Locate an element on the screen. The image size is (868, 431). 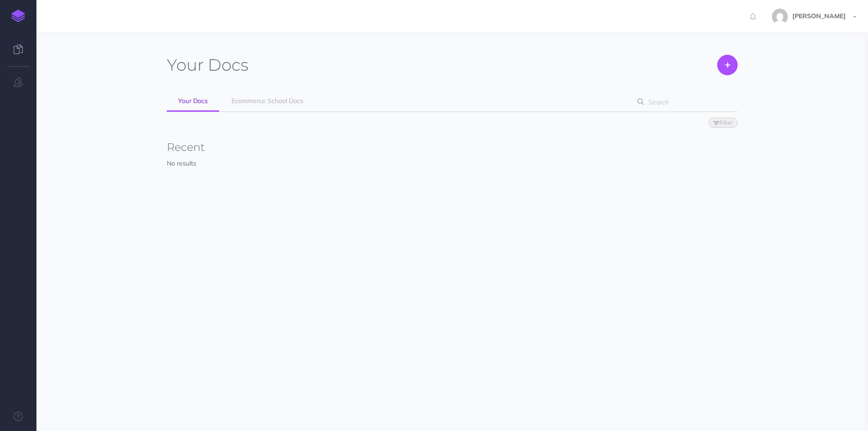
p: No results is located at coordinates (452, 163).